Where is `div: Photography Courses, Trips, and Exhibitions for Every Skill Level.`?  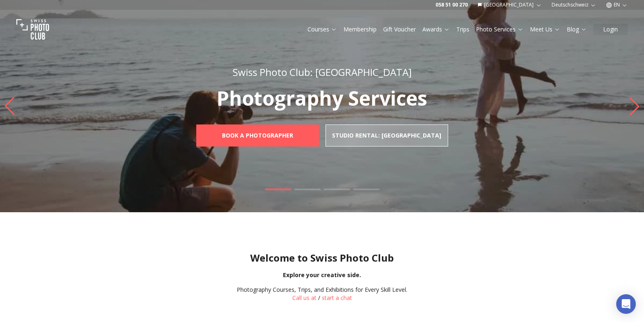 div: Photography Courses, Trips, and Exhibitions for Every Skill Level. is located at coordinates (322, 290).